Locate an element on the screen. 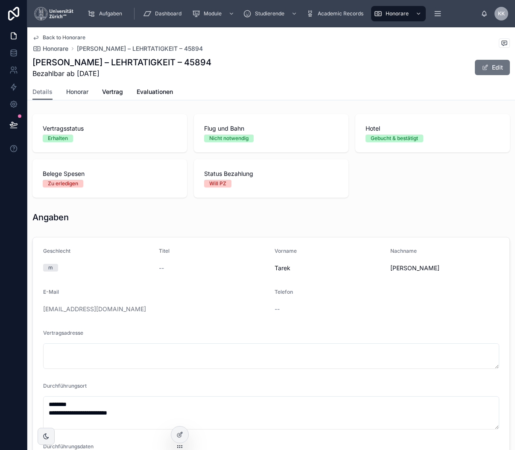  span: Status Bezahlung is located at coordinates (271, 174).